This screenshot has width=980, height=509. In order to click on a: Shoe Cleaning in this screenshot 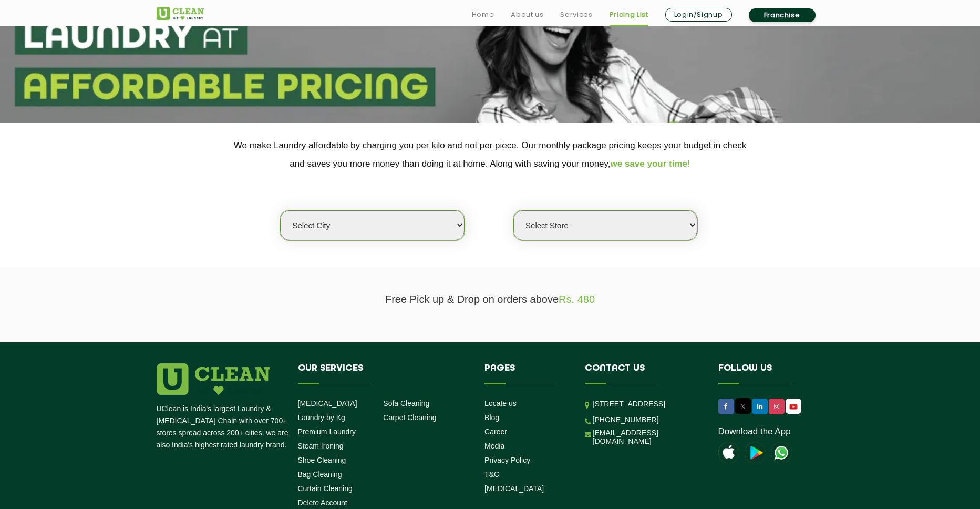, I will do `click(323, 460)`.